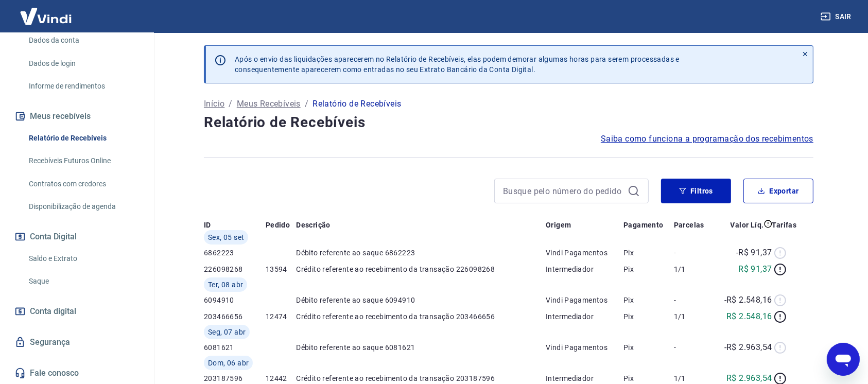  What do you see at coordinates (313, 225) in the screenshot?
I see `p: Descrição` at bounding box center [313, 225].